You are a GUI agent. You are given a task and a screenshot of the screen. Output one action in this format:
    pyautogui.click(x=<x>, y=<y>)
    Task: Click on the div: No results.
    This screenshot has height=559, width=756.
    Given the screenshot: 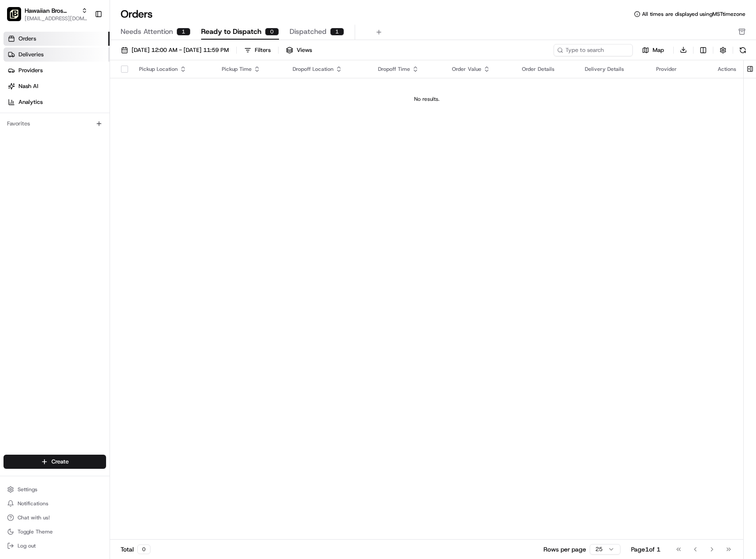 What is the action you would take?
    pyautogui.click(x=426, y=99)
    